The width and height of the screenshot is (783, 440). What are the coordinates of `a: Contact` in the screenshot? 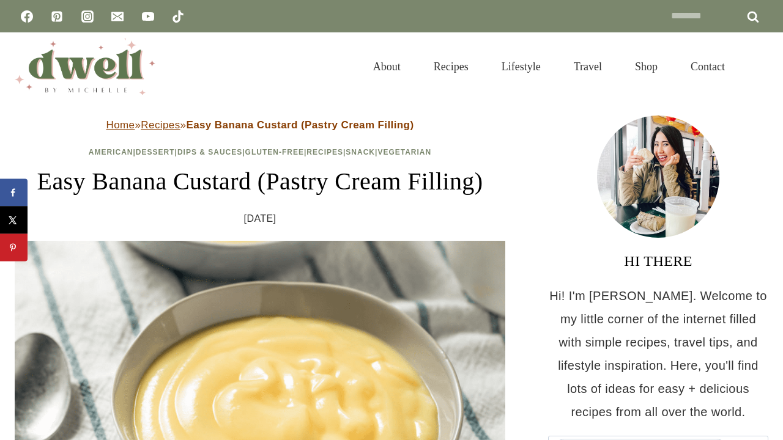 It's located at (708, 67).